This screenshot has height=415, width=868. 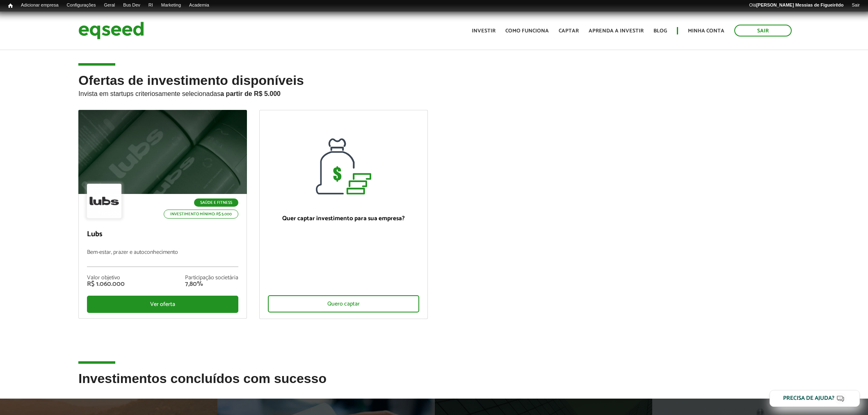 I want to click on div: Quero captar, so click(x=344, y=304).